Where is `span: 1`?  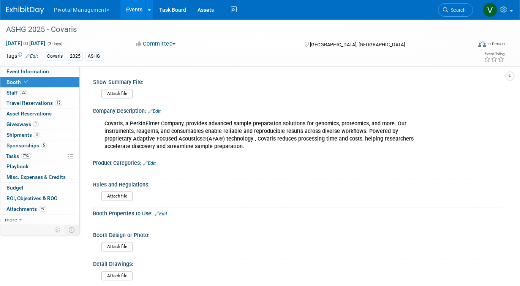 span: 1 is located at coordinates (36, 124).